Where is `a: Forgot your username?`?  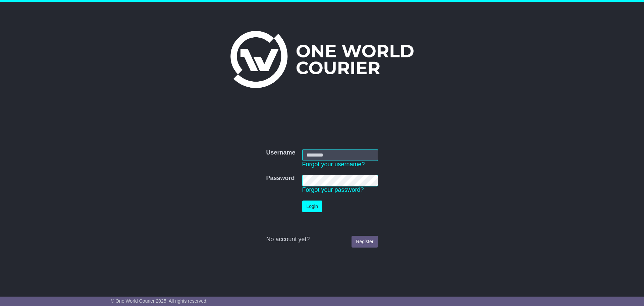 a: Forgot your username? is located at coordinates (333, 164).